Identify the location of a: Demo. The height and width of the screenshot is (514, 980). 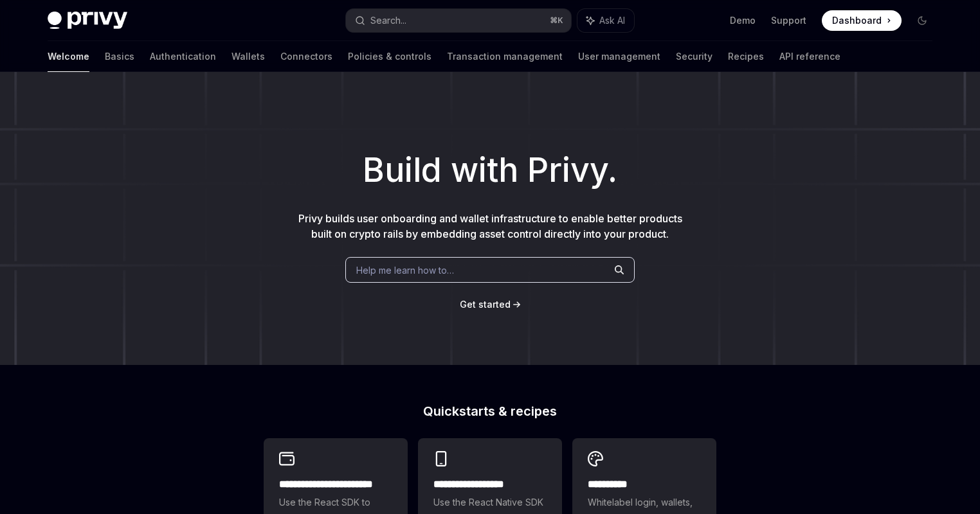
(743, 21).